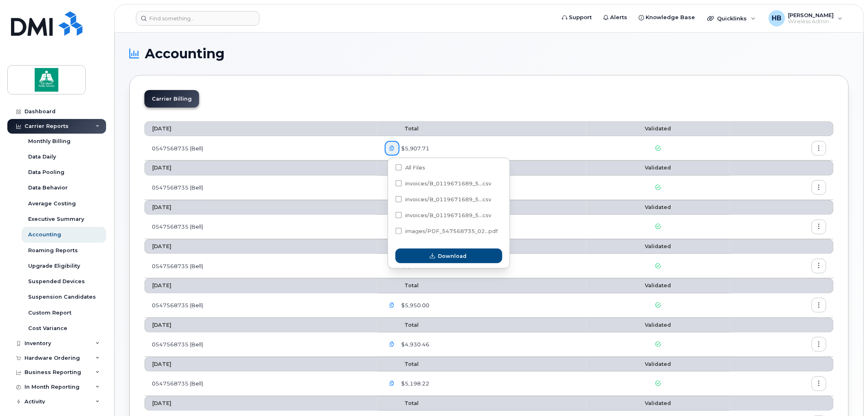 The width and height of the screenshot is (868, 416). What do you see at coordinates (414, 305) in the screenshot?
I see `span: $5,950.00` at bounding box center [414, 305].